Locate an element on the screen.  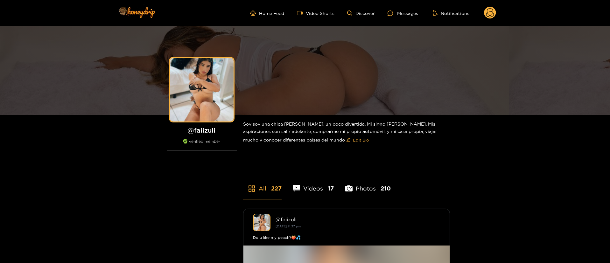
div: Do u like my peach?🍑💦 is located at coordinates (347, 238).